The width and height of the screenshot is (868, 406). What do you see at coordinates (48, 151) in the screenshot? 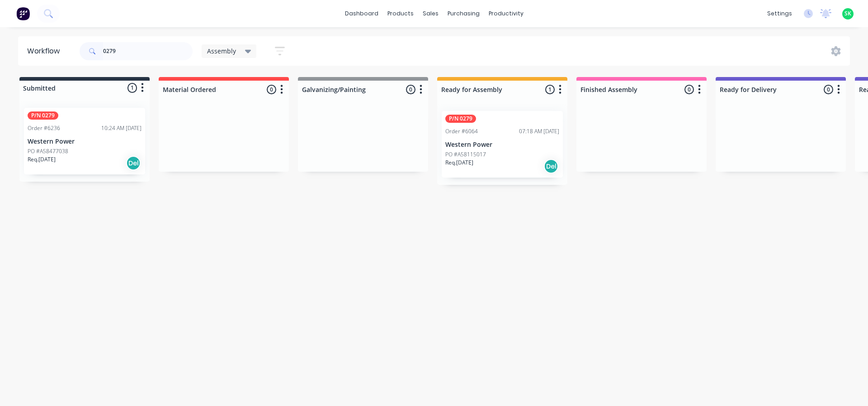
I see `p: PO #A58477038` at bounding box center [48, 151].